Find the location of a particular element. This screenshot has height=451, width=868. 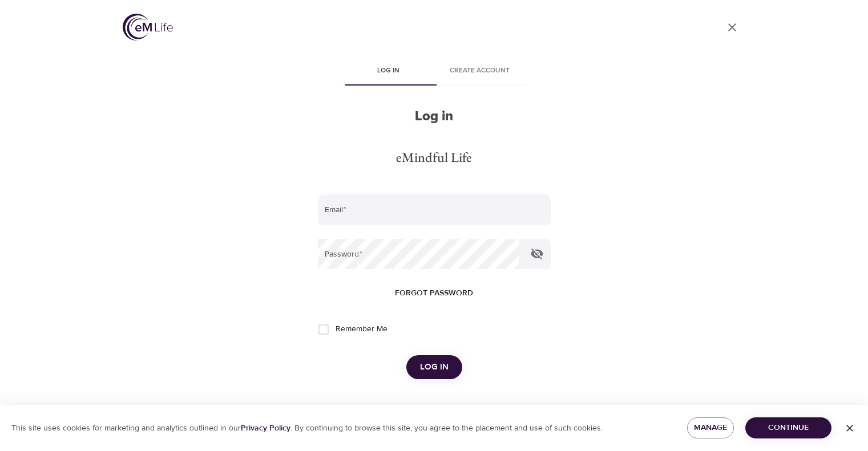

a: close is located at coordinates (732, 28).